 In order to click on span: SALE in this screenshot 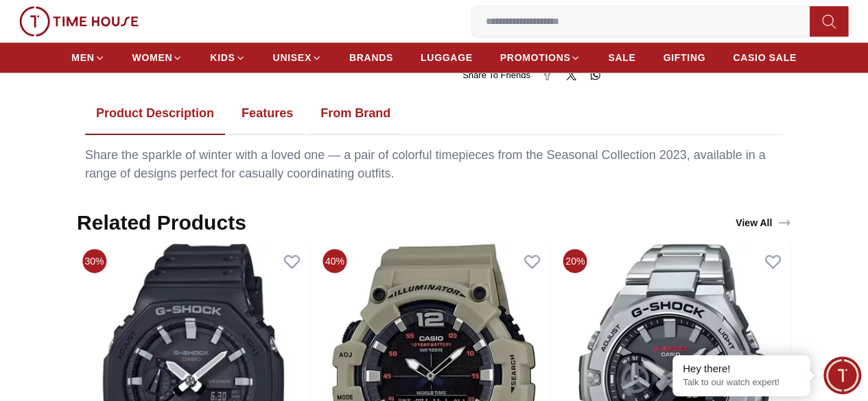, I will do `click(622, 57)`.